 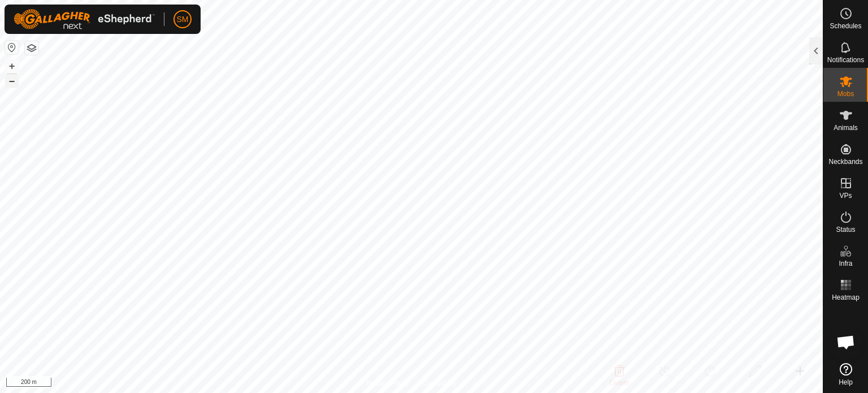 I want to click on a: Privacy Policy, so click(x=388, y=383).